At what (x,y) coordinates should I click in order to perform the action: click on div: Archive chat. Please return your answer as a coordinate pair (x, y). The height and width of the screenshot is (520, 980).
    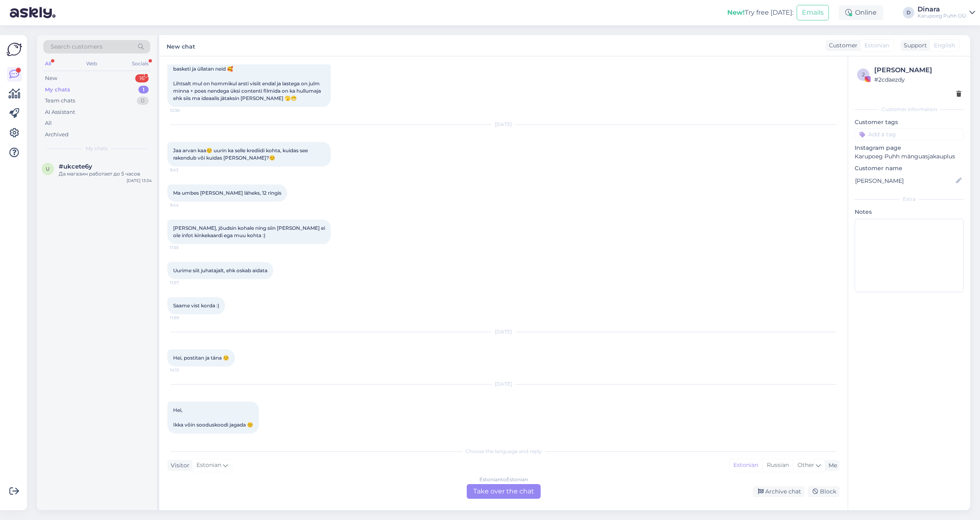
    Looking at the image, I should click on (779, 491).